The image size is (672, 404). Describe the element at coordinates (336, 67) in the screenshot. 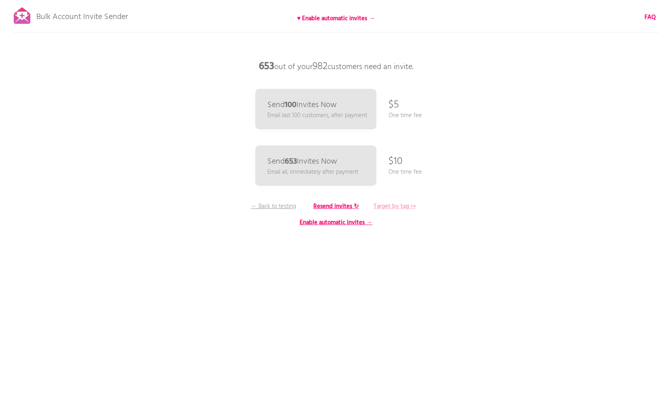

I see `p: out of your customers need an invite.` at that location.